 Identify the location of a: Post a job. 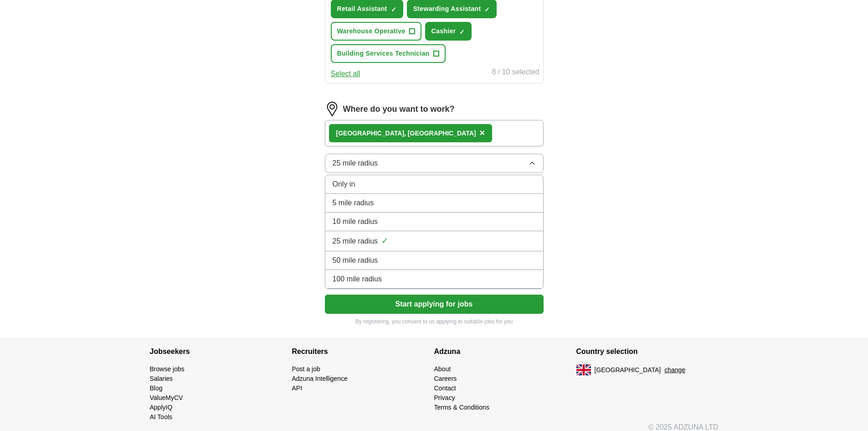
(306, 369).